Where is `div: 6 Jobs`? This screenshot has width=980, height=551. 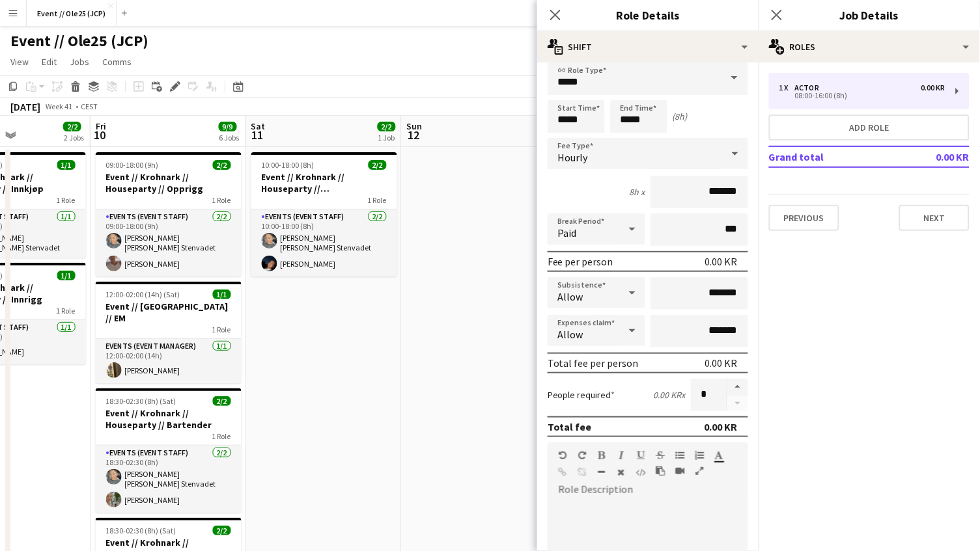 div: 6 Jobs is located at coordinates (229, 137).